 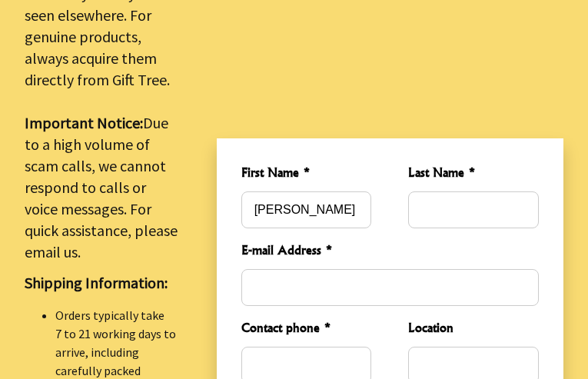 I want to click on span: E-mail Address *, so click(x=390, y=251).